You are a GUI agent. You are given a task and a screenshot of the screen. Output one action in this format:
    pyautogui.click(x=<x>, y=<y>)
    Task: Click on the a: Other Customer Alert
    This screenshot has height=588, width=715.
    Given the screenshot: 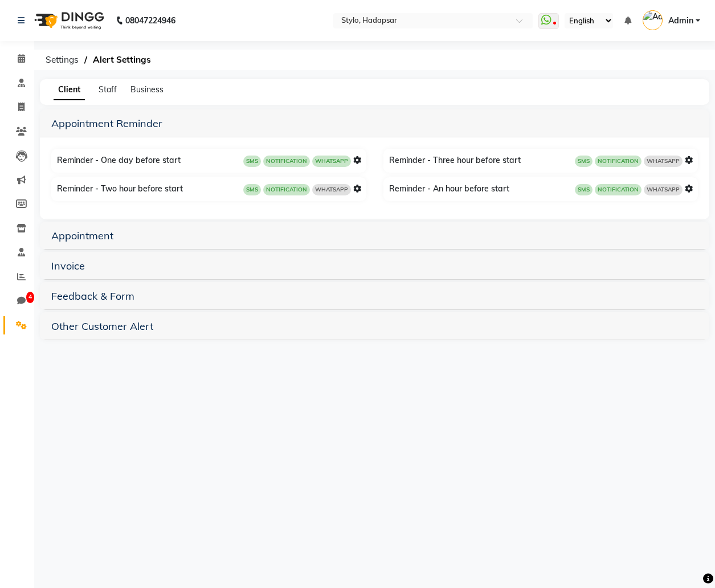 What is the action you would take?
    pyautogui.click(x=102, y=326)
    